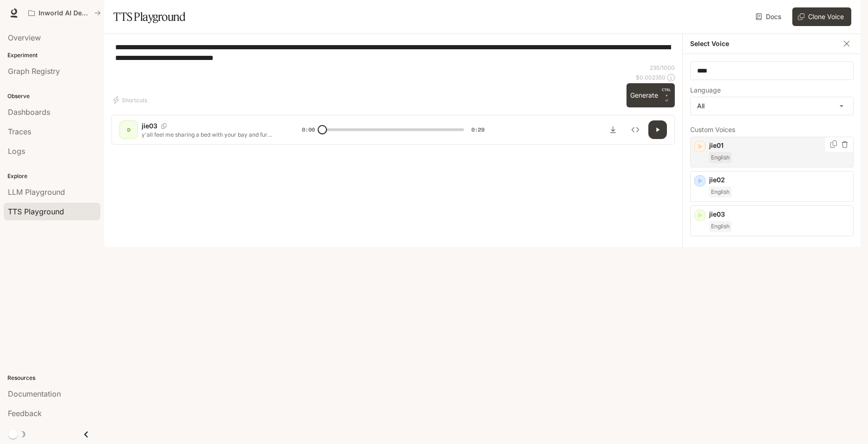 This screenshot has width=868, height=444. I want to click on p: jie02, so click(780, 180).